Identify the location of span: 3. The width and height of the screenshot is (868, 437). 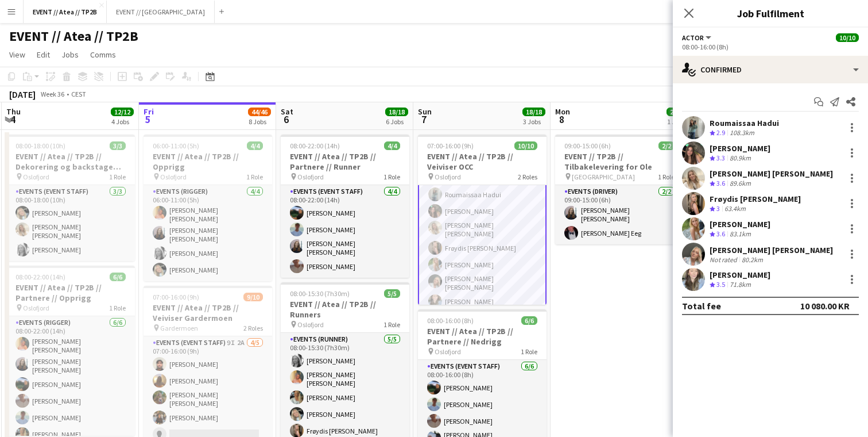
(718, 208).